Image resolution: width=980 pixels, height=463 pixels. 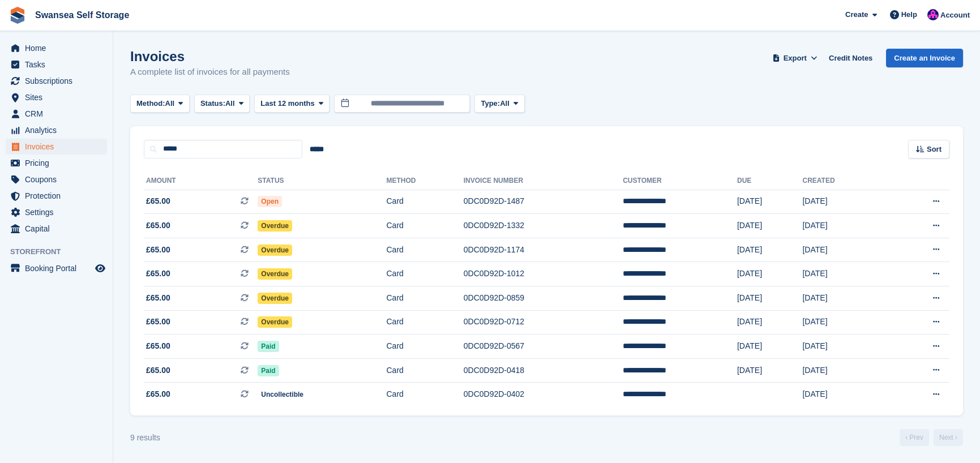 I want to click on td: 0DC0D92D-0402, so click(x=543, y=395).